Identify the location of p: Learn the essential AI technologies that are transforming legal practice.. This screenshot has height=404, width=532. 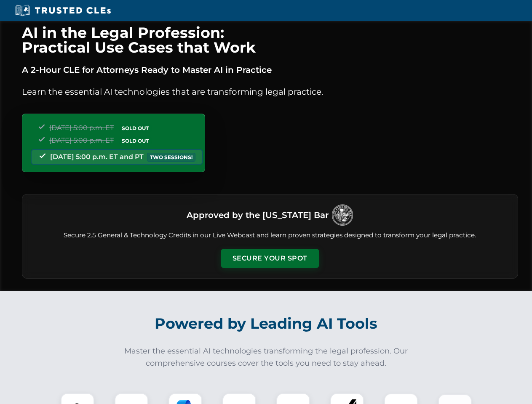
(270, 92).